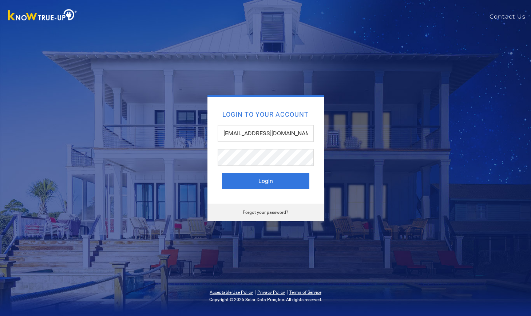 Image resolution: width=531 pixels, height=316 pixels. What do you see at coordinates (265, 181) in the screenshot?
I see `button: Login` at bounding box center [265, 181].